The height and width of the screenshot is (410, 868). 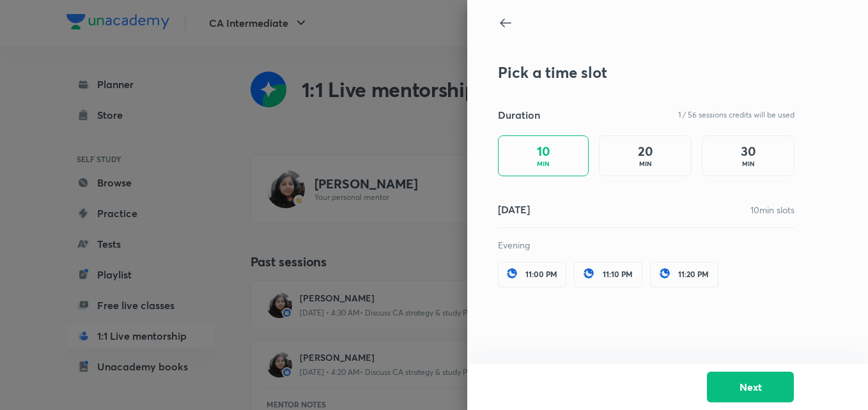 I want to click on p: Evening, so click(x=646, y=245).